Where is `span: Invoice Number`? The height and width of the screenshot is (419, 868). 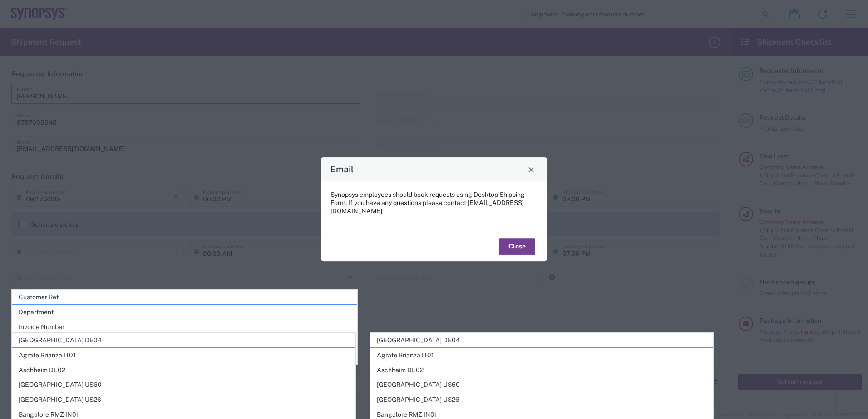
span: Invoice Number is located at coordinates (185, 327).